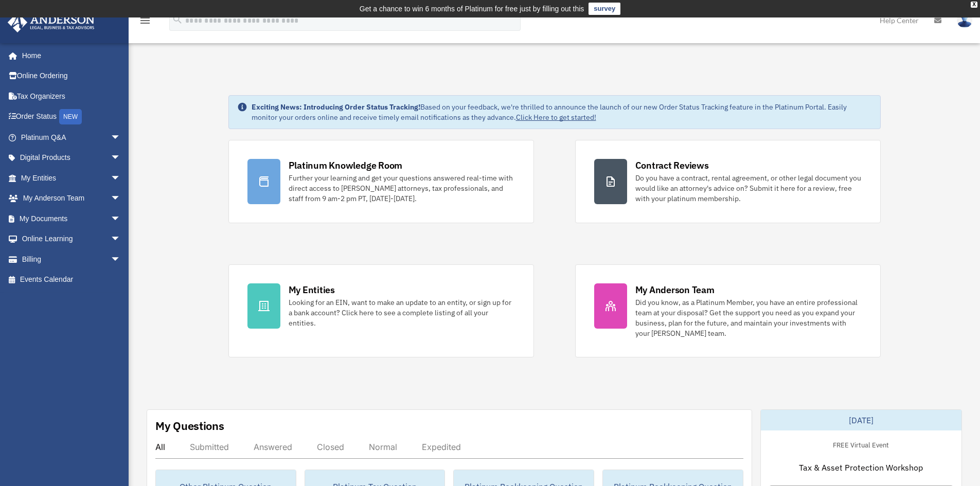 This screenshot has height=486, width=980. What do you see at coordinates (672, 165) in the screenshot?
I see `div: Contract Reviews` at bounding box center [672, 165].